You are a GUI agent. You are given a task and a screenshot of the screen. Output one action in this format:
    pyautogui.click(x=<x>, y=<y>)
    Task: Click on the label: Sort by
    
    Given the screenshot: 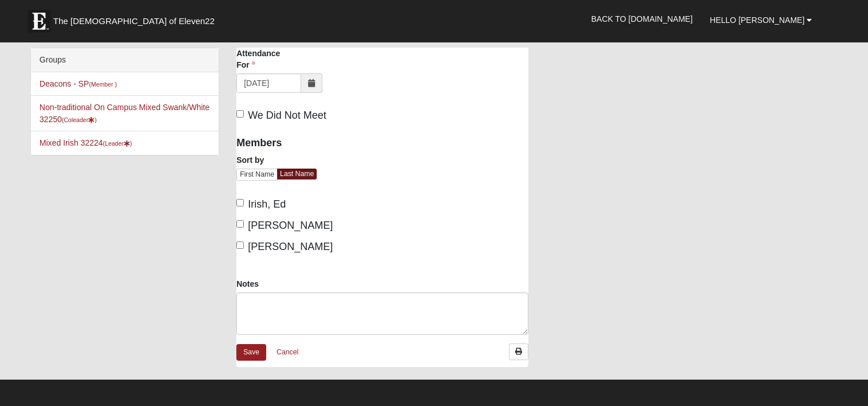 What is the action you would take?
    pyautogui.click(x=250, y=160)
    